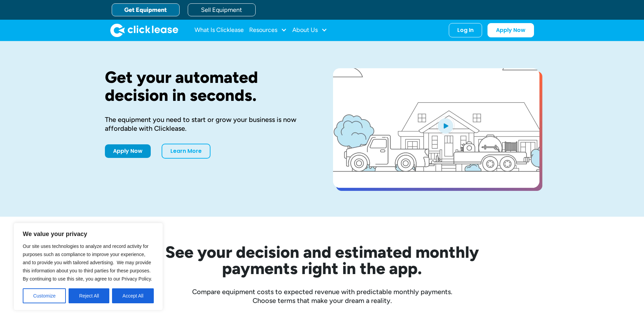  Describe the element at coordinates (310, 30) in the screenshot. I see `div: About Us` at that location.